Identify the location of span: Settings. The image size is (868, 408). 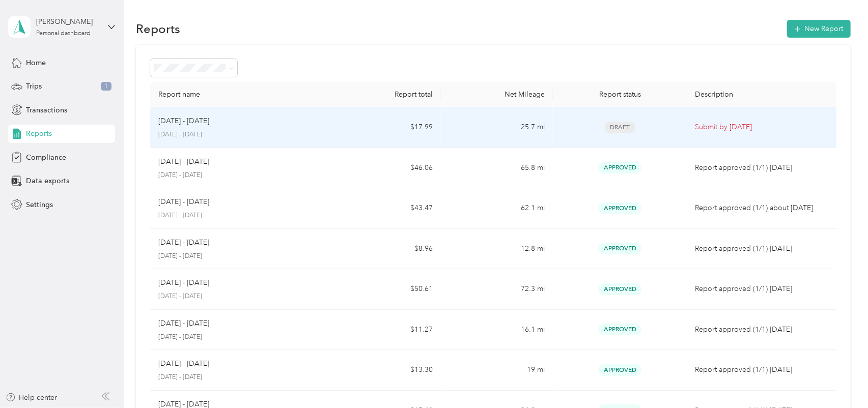
(39, 204).